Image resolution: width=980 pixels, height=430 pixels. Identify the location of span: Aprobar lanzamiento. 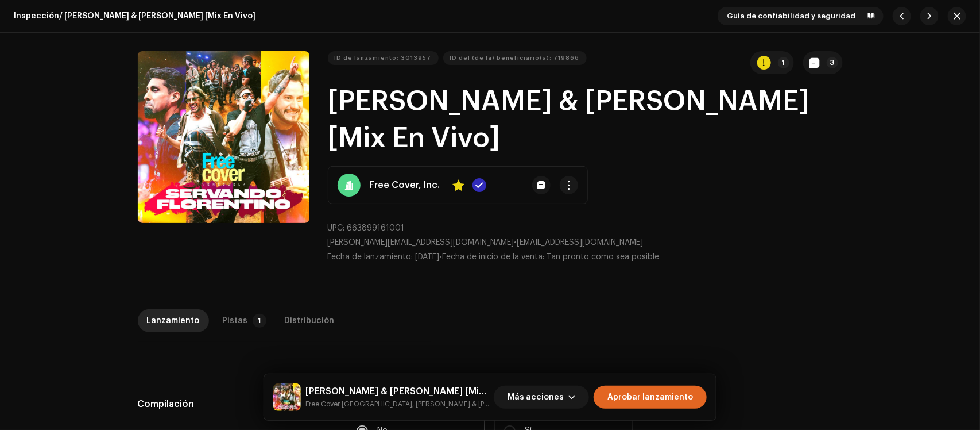
(650, 397).